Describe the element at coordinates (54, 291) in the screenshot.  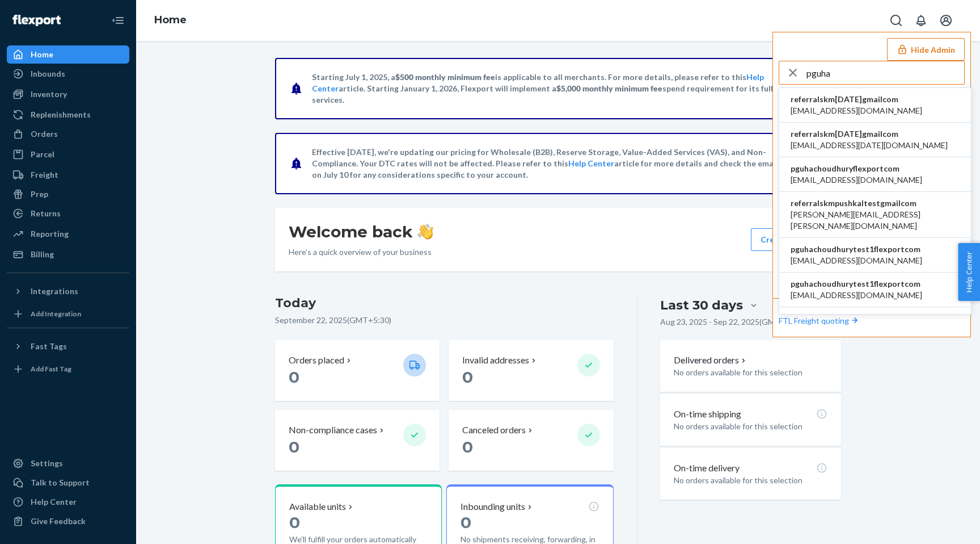
I see `div: Integrations` at that location.